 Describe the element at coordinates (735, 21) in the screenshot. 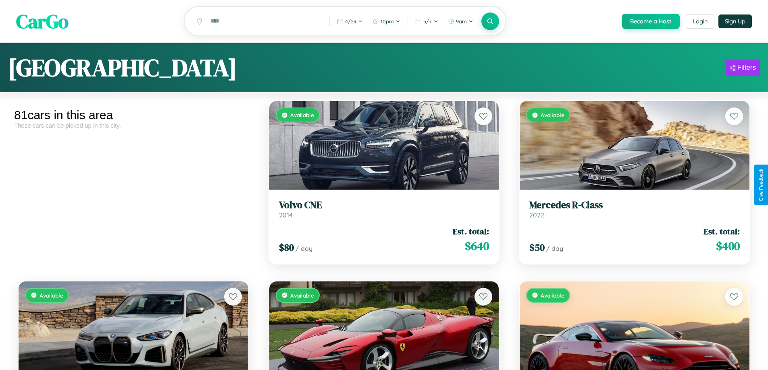

I see `button: Sign Up` at that location.